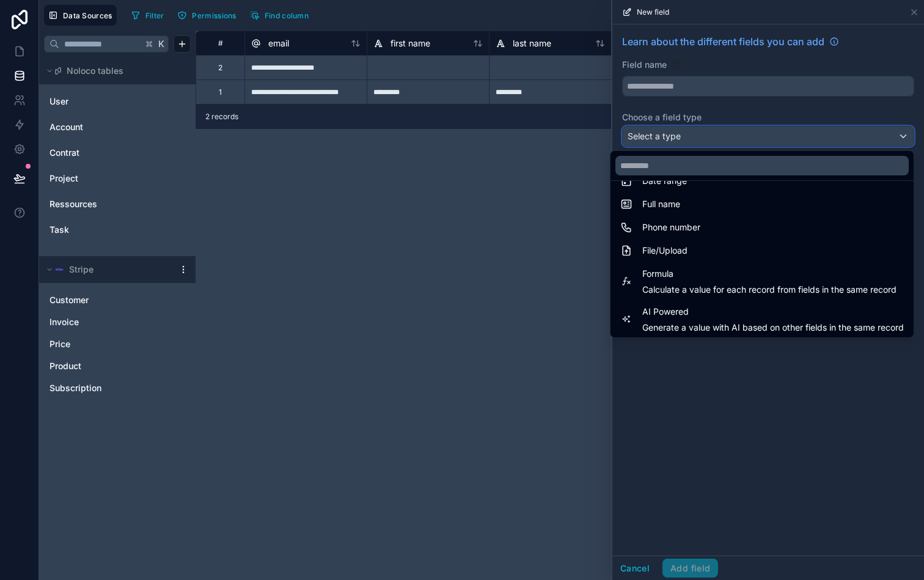 Image resolution: width=924 pixels, height=580 pixels. What do you see at coordinates (279, 15) in the screenshot?
I see `button: Find column` at bounding box center [279, 15].